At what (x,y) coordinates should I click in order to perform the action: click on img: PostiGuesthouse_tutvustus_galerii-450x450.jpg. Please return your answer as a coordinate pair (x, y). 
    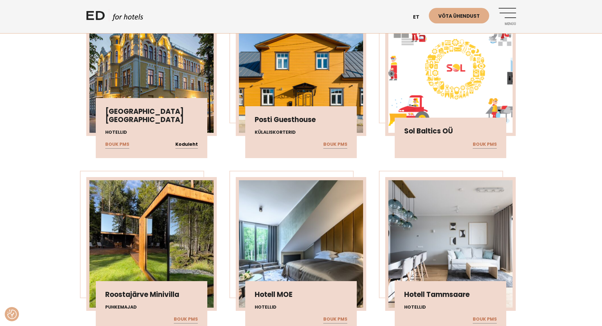
    Looking at the image, I should click on (301, 69).